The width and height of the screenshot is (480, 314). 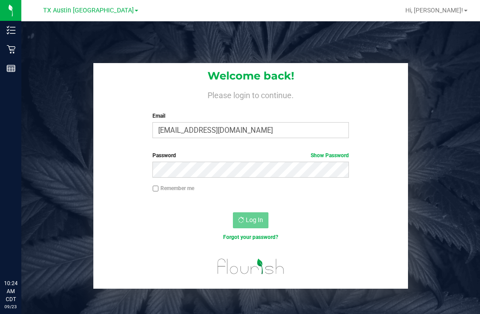 What do you see at coordinates (173, 189) in the screenshot?
I see `label: Remember me` at bounding box center [173, 189].